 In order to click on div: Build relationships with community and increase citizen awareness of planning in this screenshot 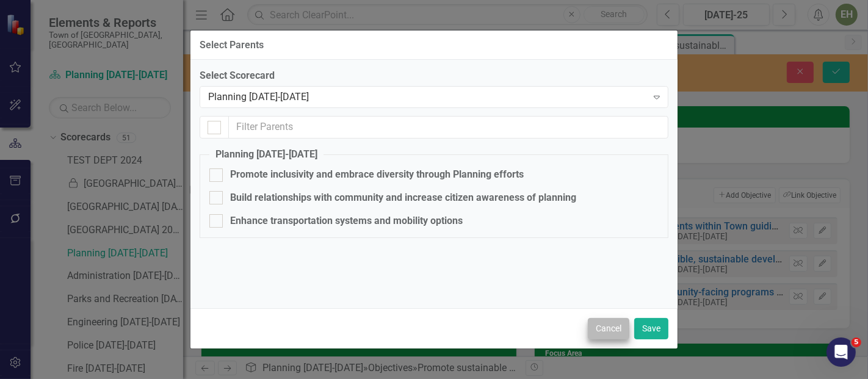, I will do `click(402, 197)`.